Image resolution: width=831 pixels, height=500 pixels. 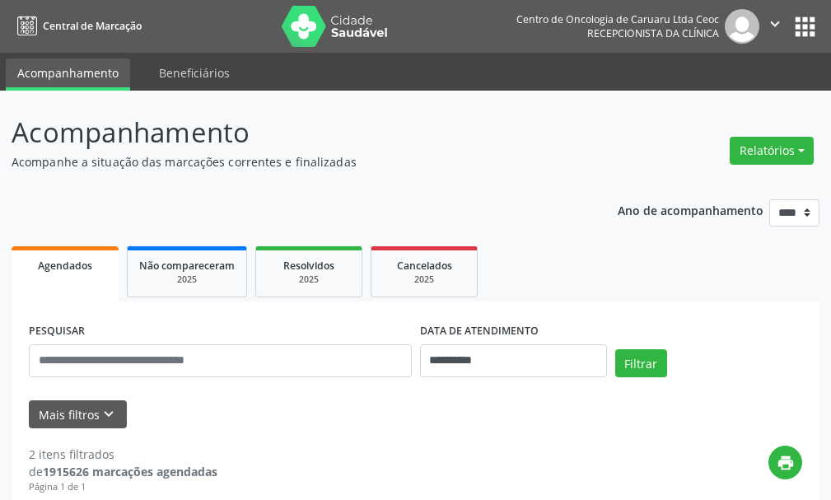 What do you see at coordinates (123, 454) in the screenshot?
I see `div: 2 itens filtrados` at bounding box center [123, 454].